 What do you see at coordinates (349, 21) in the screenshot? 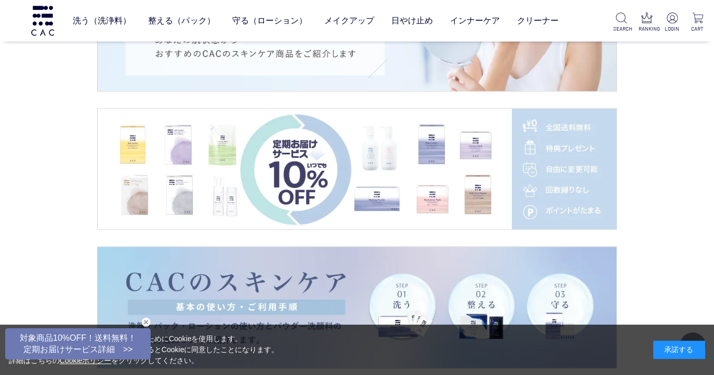
I see `a: メイクアップ` at bounding box center [349, 21].